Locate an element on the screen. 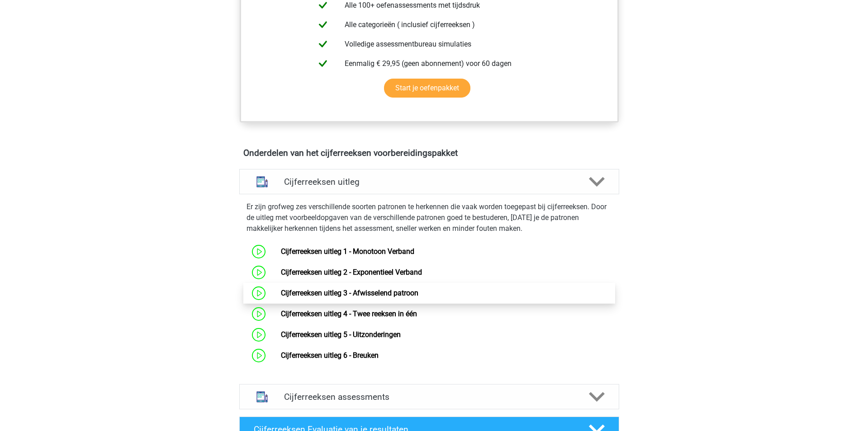  a: uitleg Cijferreeksen uitleg is located at coordinates (429, 182).